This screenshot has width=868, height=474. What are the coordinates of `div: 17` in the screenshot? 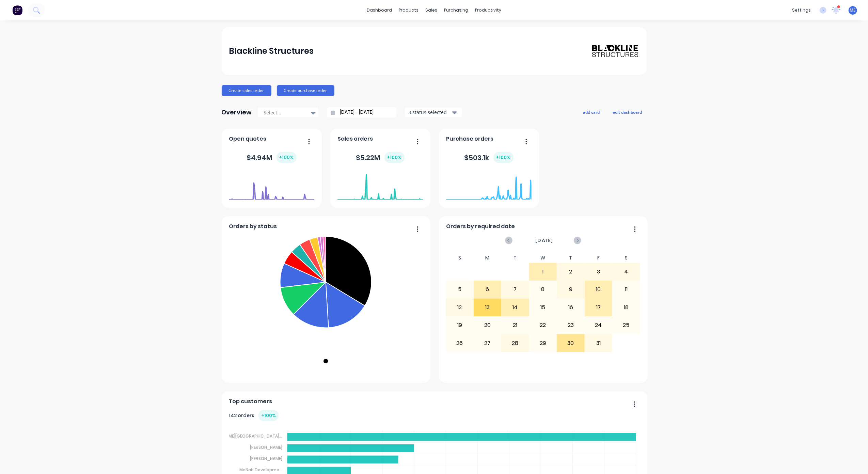 It's located at (599, 307).